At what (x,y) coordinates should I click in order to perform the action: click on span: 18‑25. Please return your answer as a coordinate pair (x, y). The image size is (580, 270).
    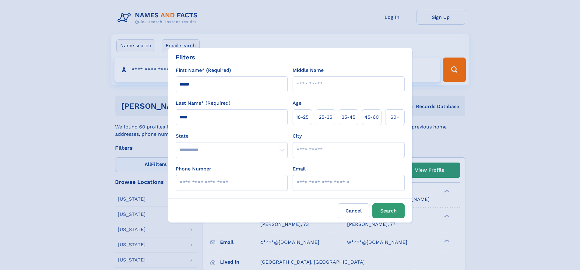
    Looking at the image, I should click on (302, 117).